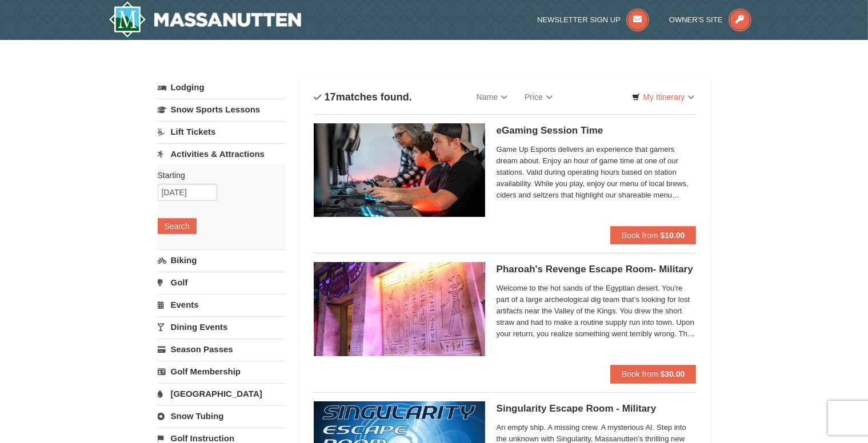 This screenshot has width=868, height=443. I want to click on a: Season Passes, so click(221, 349).